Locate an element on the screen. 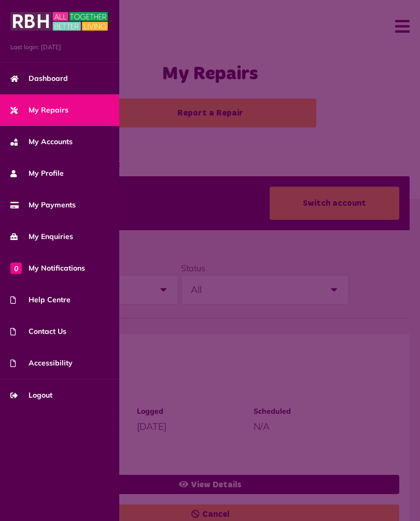 This screenshot has width=420, height=521. span: My Payments is located at coordinates (43, 205).